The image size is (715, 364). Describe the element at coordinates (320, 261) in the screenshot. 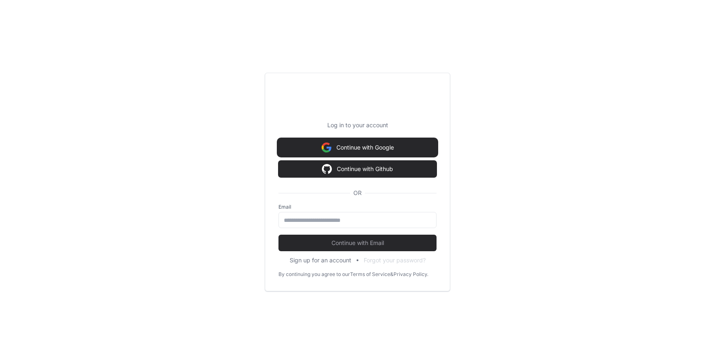

I see `button: Sign up for an account` at that location.